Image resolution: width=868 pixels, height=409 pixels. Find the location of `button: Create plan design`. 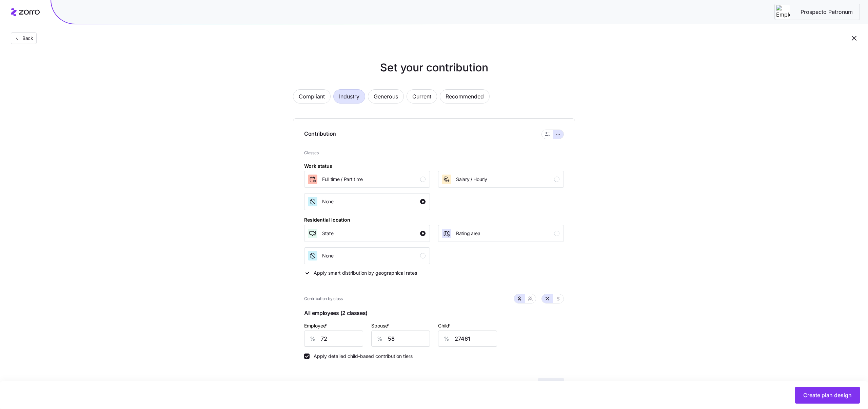

button: Create plan design is located at coordinates (827, 396).